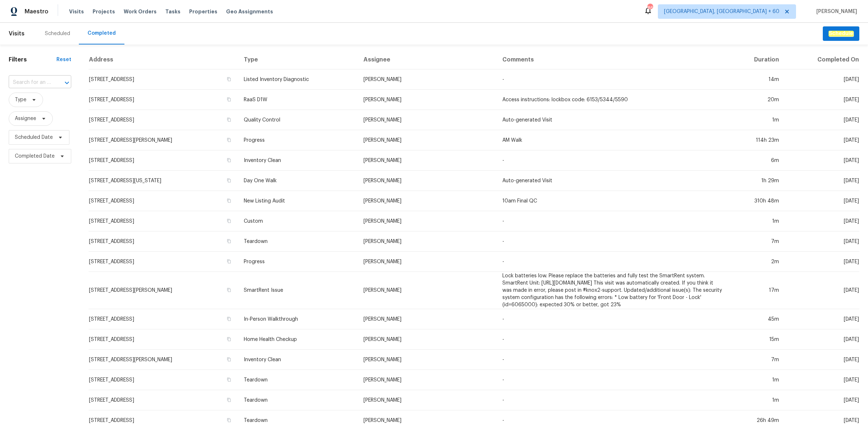 This screenshot has width=868, height=427. Describe the element at coordinates (612, 201) in the screenshot. I see `td: 10am Final QC` at that location.